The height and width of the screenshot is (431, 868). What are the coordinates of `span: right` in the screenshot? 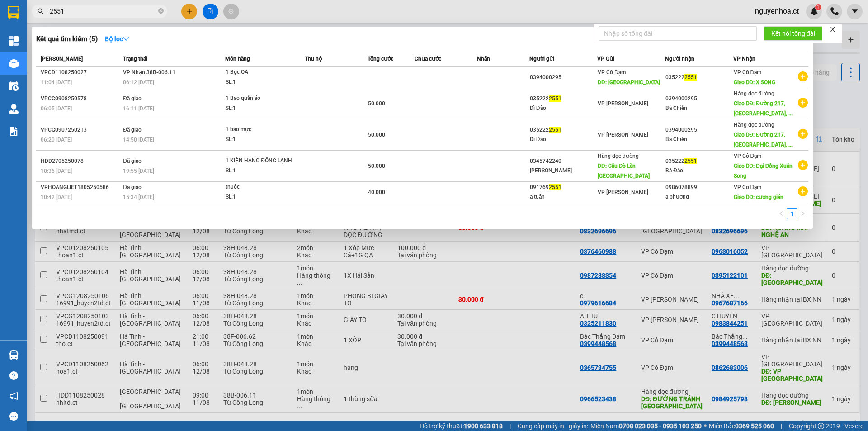 It's located at (803, 213).